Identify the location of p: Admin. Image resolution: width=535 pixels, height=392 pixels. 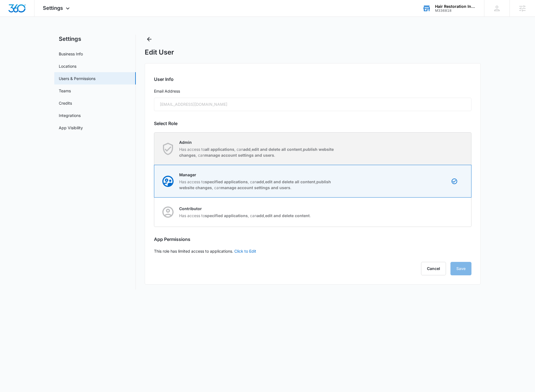
(258, 142).